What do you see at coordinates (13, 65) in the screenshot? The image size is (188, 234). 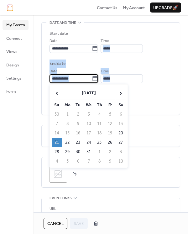 I see `span: Design` at bounding box center [13, 65].